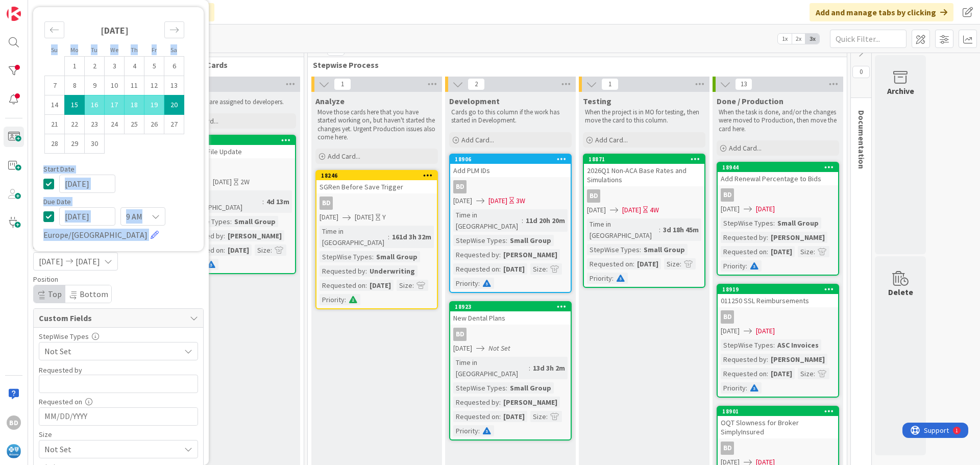 The image size is (980, 465). Describe the element at coordinates (778, 121) in the screenshot. I see `p: When the task is done, and/or the changes were moved to Production, then move the card here.` at that location.